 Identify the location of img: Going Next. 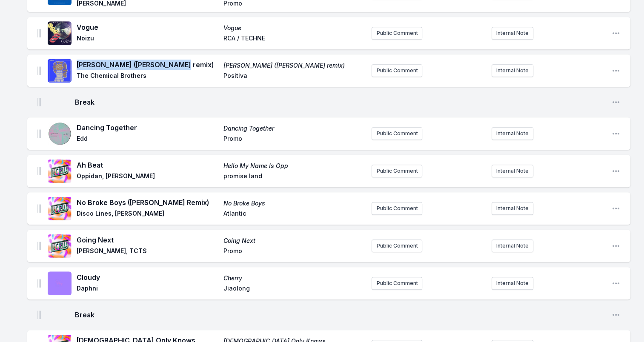
(60, 246).